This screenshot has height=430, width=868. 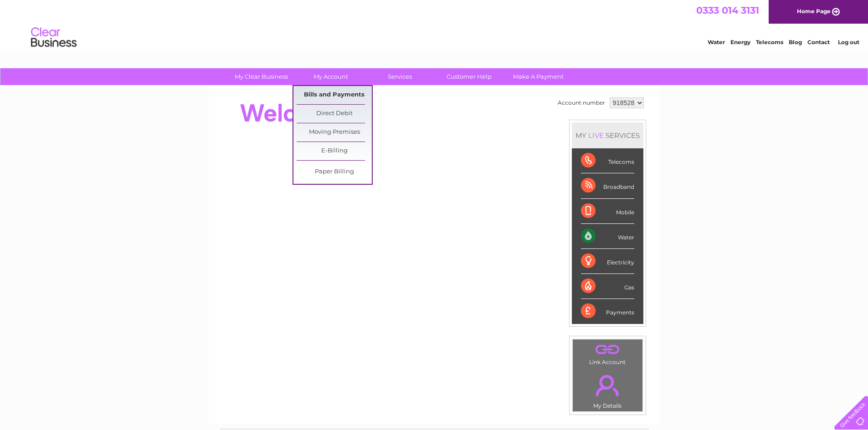 I want to click on span: 0333 014 3131, so click(x=728, y=10).